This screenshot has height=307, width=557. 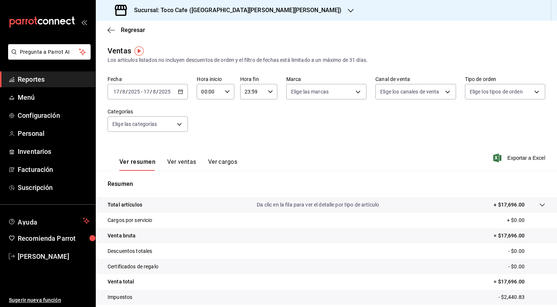 I want to click on span: Recomienda Parrot, so click(x=53, y=238).